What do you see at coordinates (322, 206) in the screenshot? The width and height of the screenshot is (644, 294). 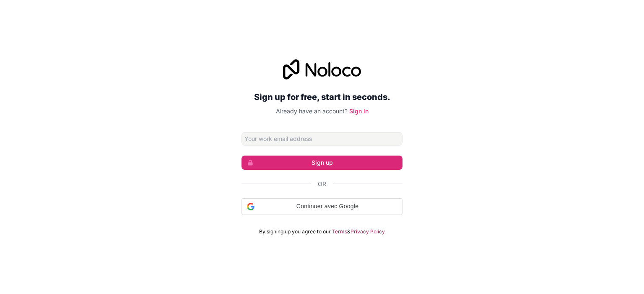 I see `div: Continuer avec Google` at bounding box center [322, 206].